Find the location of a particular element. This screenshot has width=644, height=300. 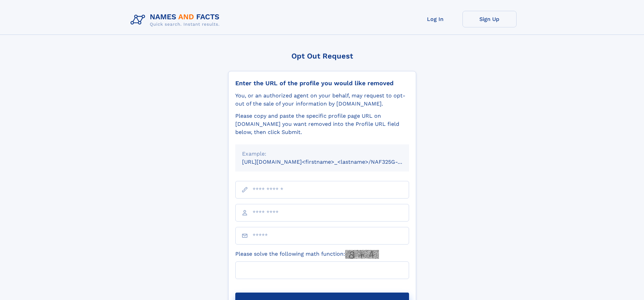

label: Please solve the following math function: is located at coordinates (307, 254).